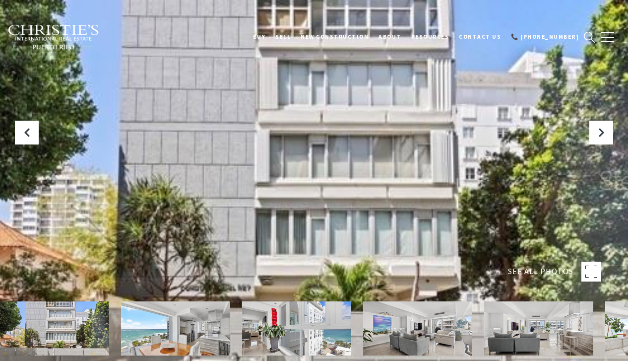  What do you see at coordinates (430, 37) in the screenshot?
I see `a: Resources` at bounding box center [430, 37].